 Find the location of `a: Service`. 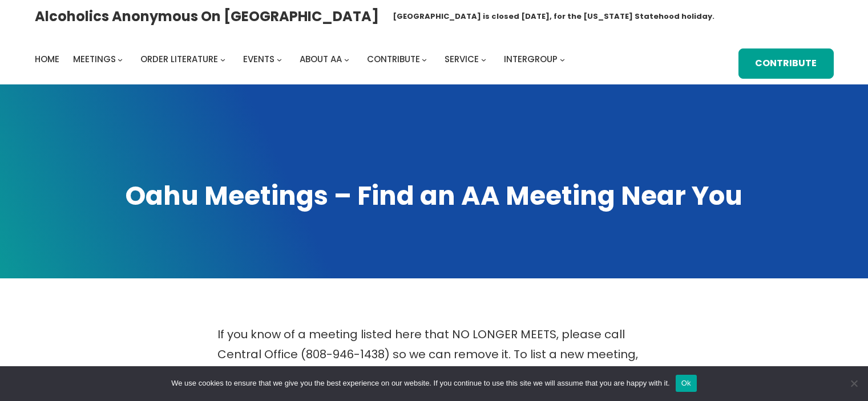

a: Service is located at coordinates (462, 60).